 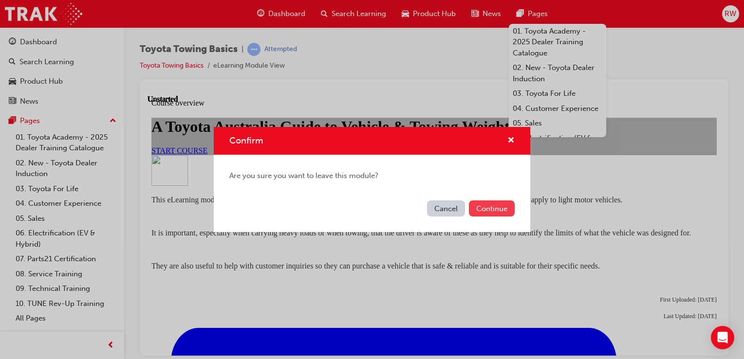 I want to click on div: Open Intercom Messenger, so click(x=722, y=338).